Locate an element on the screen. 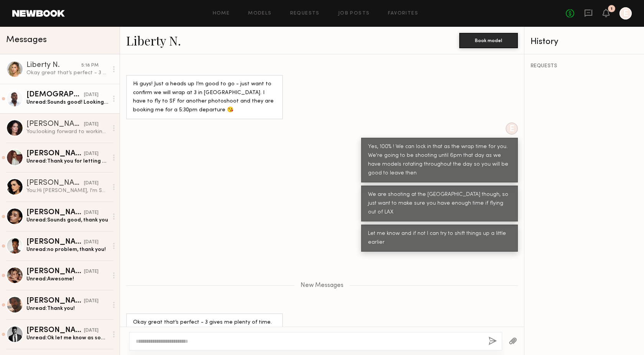 This screenshot has width=644, height=355. a: Liberty N. is located at coordinates (154, 40).